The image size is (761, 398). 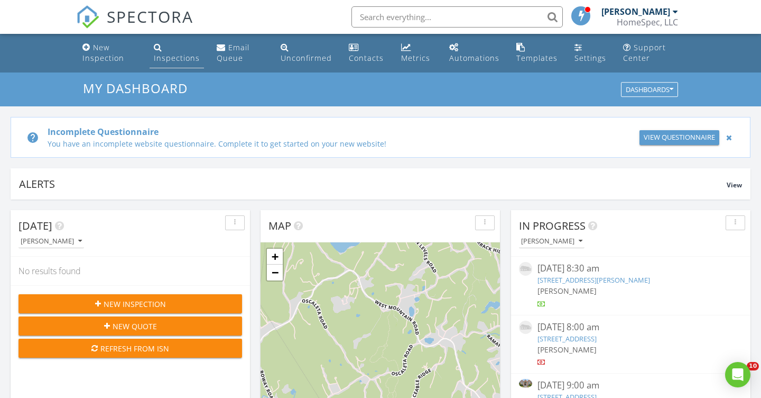 What do you see at coordinates (306, 58) in the screenshot?
I see `div: Unconfirmed` at bounding box center [306, 58].